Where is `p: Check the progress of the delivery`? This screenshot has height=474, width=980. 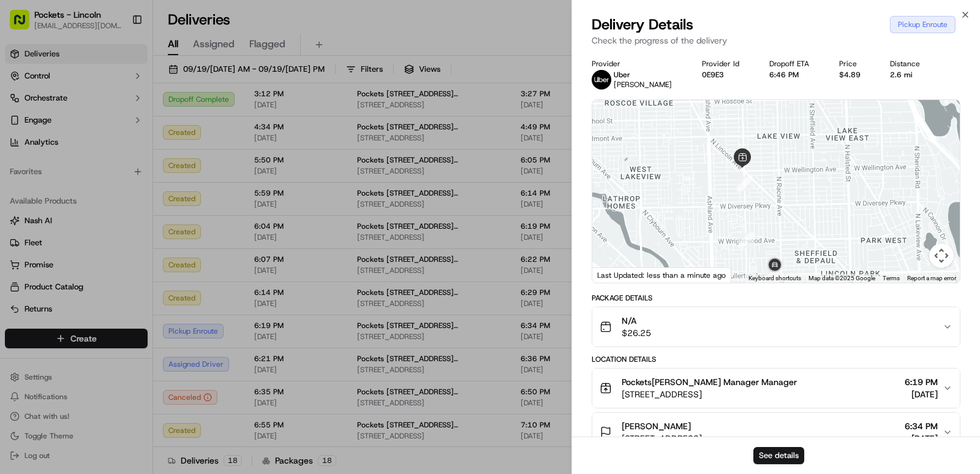 p: Check the progress of the delivery is located at coordinates (777, 41).